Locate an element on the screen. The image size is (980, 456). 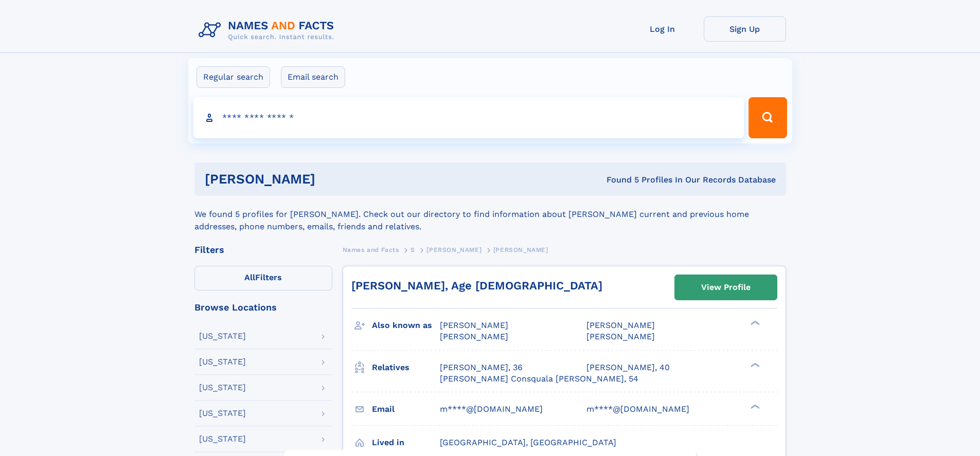
div: Found 5 Profiles In Our Records Database is located at coordinates (618, 180).